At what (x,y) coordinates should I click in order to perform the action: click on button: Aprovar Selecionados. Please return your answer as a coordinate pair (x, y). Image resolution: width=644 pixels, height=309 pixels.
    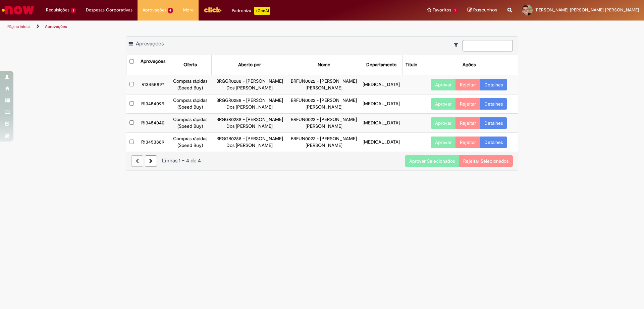
    Looking at the image, I should click on (432, 161).